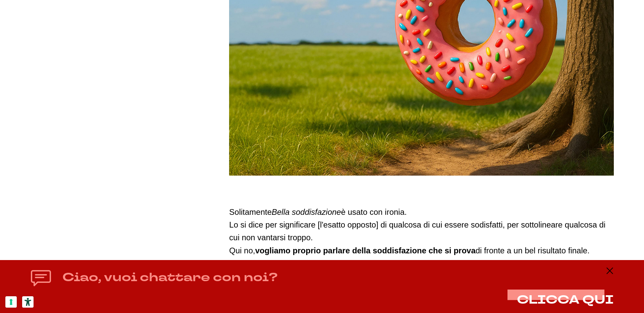  I want to click on button: CLICCA QUI, so click(565, 300).